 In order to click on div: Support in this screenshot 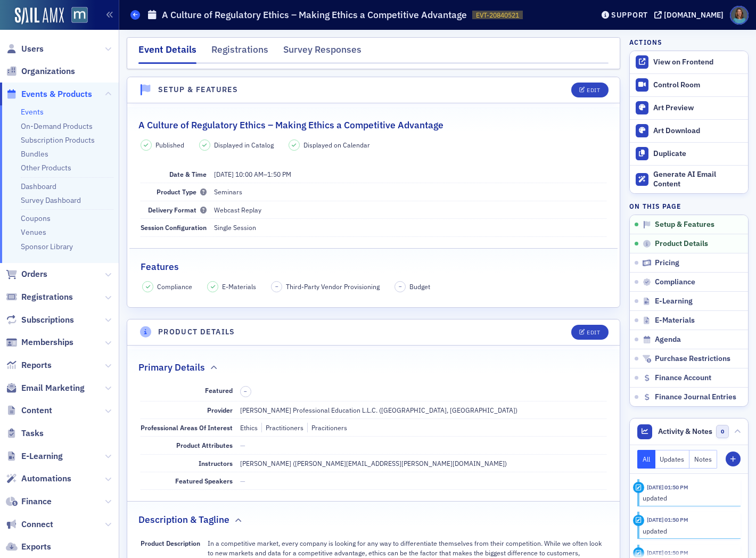, I will do `click(629, 15)`.